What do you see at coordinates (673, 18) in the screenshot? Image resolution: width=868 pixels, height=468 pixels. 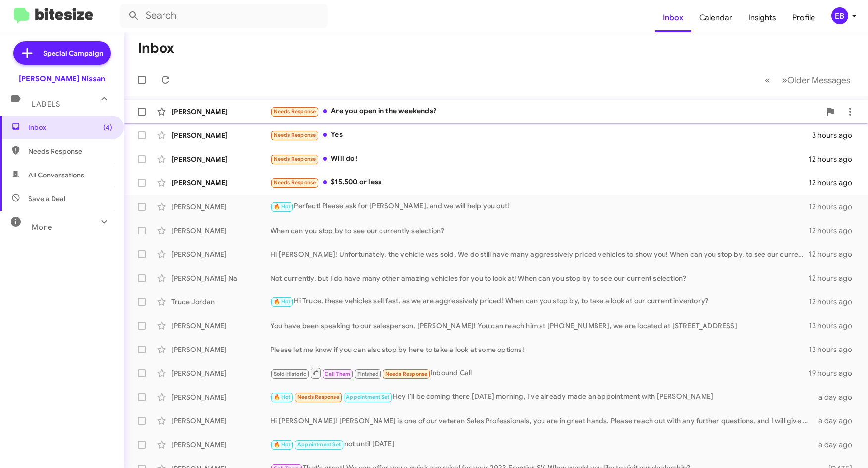 I see `a: Inbox` at bounding box center [673, 18].